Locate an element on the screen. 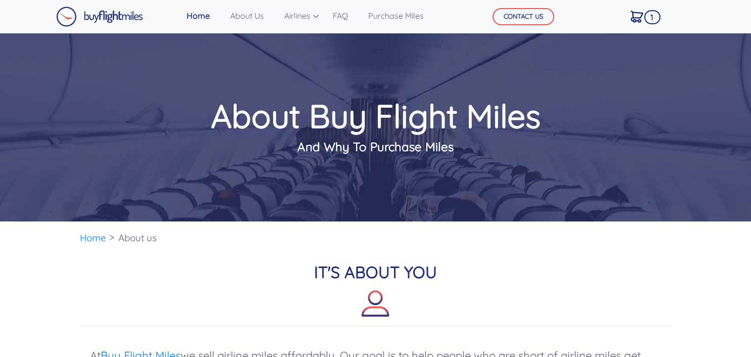  img: about-icon is located at coordinates (375, 303).